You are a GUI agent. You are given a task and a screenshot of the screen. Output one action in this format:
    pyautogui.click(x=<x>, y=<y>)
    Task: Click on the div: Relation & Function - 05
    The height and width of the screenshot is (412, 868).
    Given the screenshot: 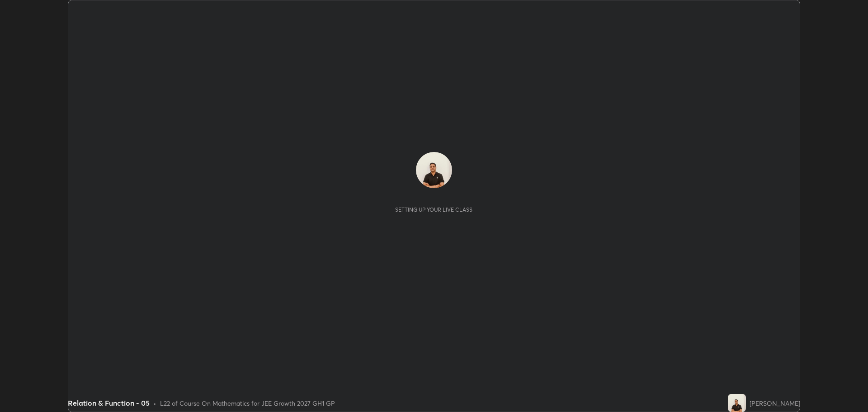 What is the action you would take?
    pyautogui.click(x=109, y=403)
    